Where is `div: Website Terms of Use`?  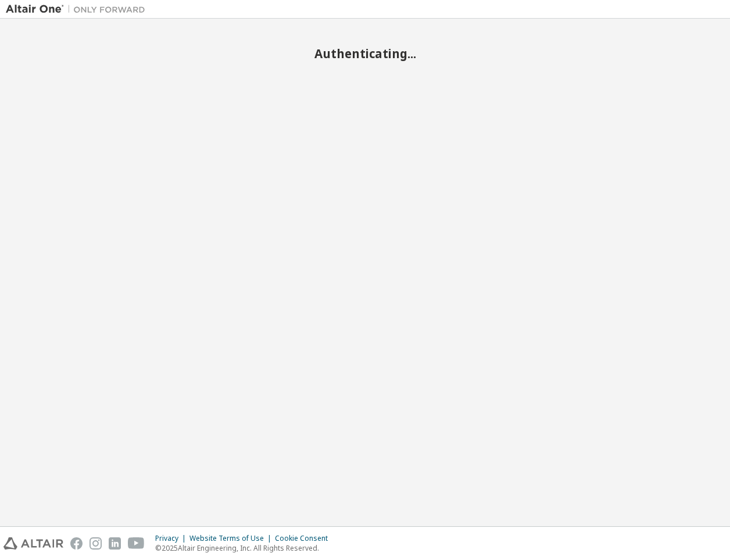 div: Website Terms of Use is located at coordinates (232, 538).